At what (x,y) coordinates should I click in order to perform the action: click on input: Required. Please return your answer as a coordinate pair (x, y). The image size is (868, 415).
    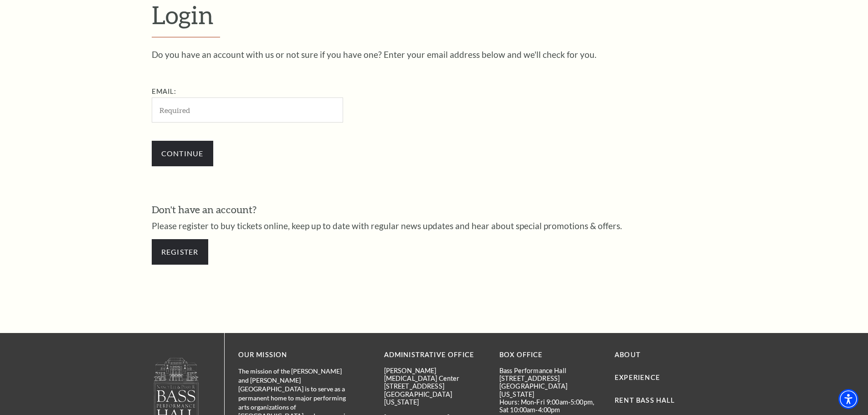
    Looking at the image, I should click on (247, 110).